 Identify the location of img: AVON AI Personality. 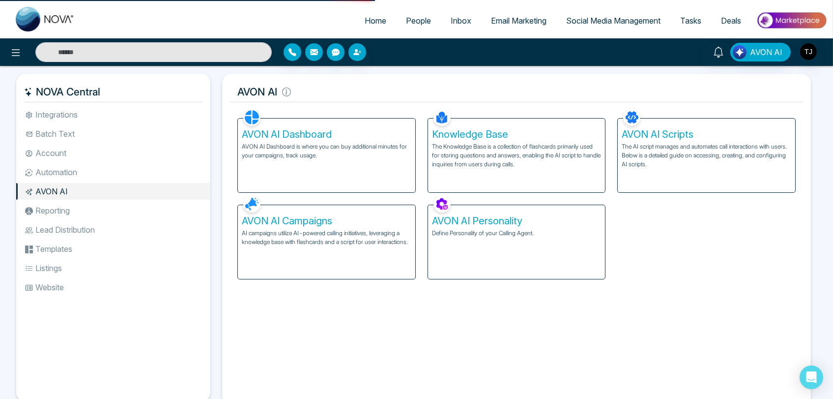
(442, 203).